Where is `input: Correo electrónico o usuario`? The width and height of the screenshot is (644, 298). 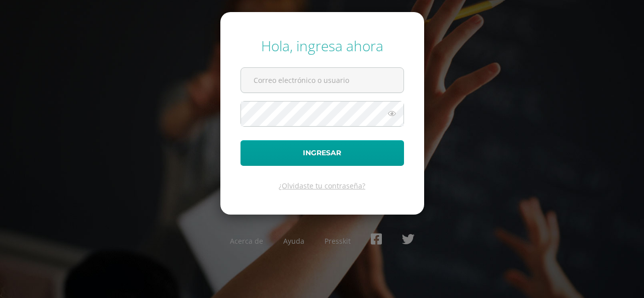 input: Correo electrónico o usuario is located at coordinates (322, 80).